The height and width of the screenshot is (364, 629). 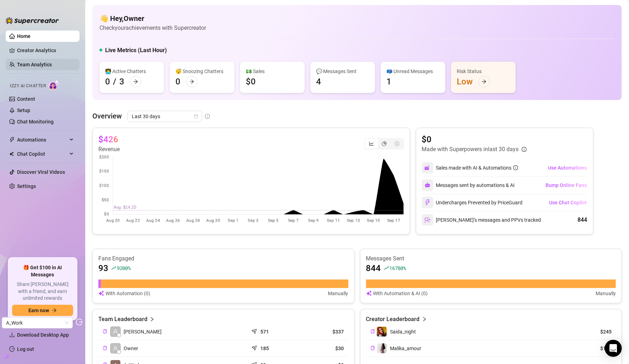 I want to click on span: Last 30 days, so click(x=165, y=117).